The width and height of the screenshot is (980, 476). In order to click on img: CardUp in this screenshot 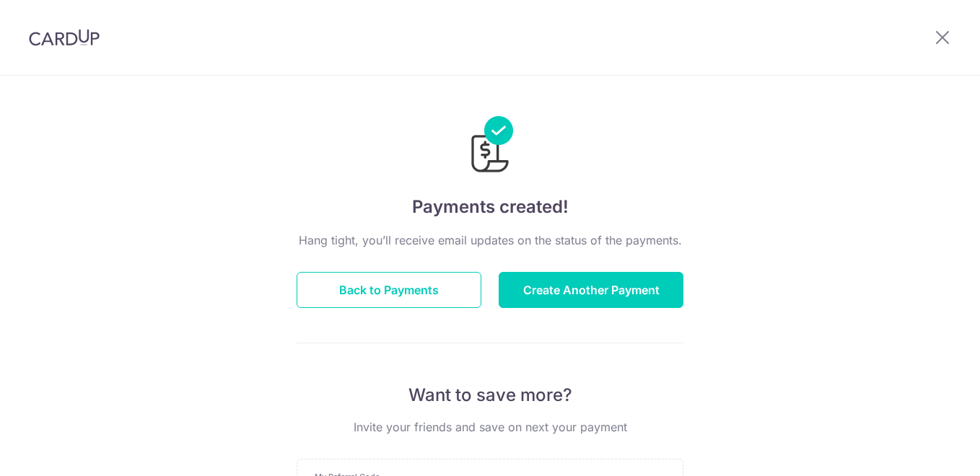, I will do `click(64, 38)`.